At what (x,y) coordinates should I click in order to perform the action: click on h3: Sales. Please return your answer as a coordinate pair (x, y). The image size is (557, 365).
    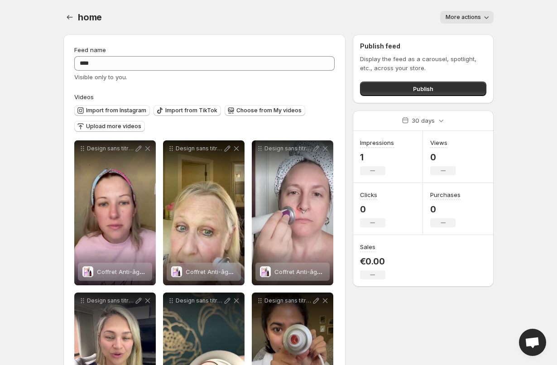
    Looking at the image, I should click on (368, 247).